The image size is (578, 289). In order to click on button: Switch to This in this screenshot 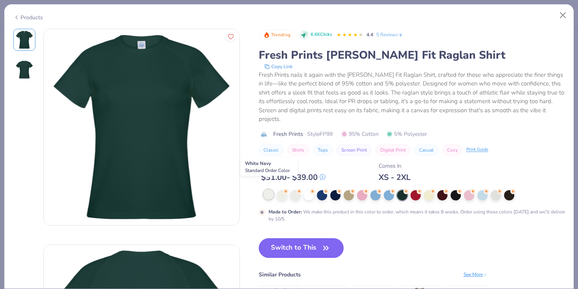, I will do `click(301, 248)`.